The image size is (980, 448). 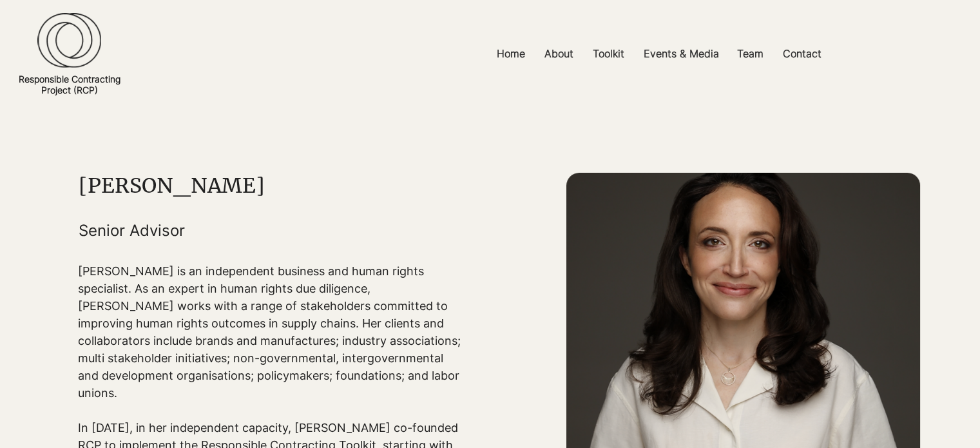 What do you see at coordinates (608, 53) in the screenshot?
I see `a: Toolkit` at bounding box center [608, 53].